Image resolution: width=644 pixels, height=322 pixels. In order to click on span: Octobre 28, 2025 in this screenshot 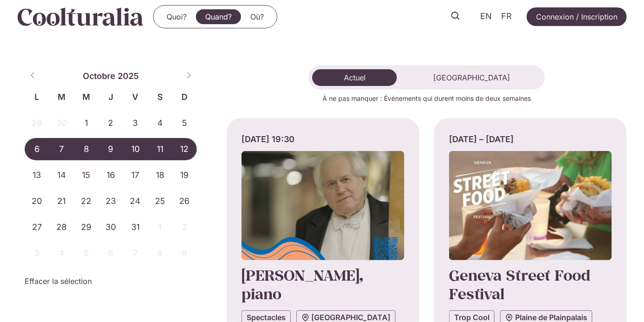, I will do `click(62, 227)`.